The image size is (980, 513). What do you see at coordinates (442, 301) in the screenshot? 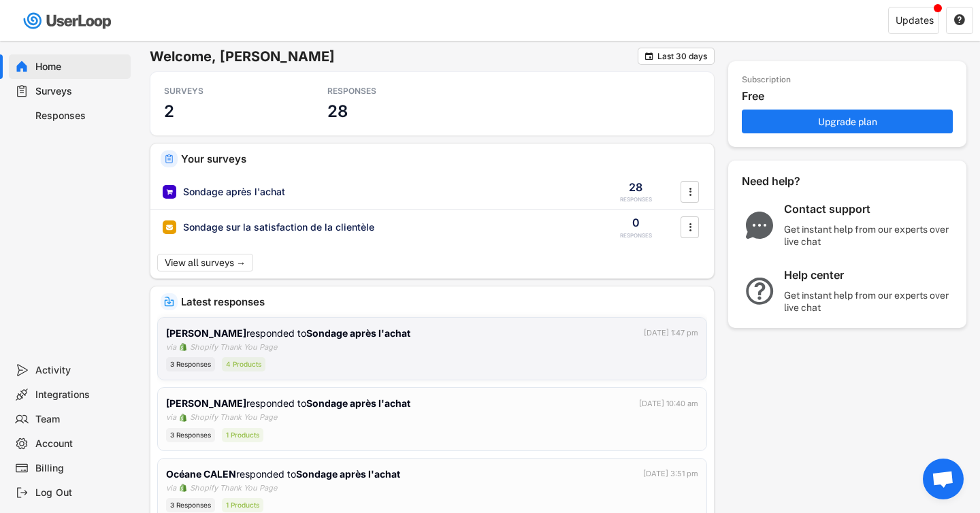
I see `div: Latest responses` at bounding box center [442, 301].